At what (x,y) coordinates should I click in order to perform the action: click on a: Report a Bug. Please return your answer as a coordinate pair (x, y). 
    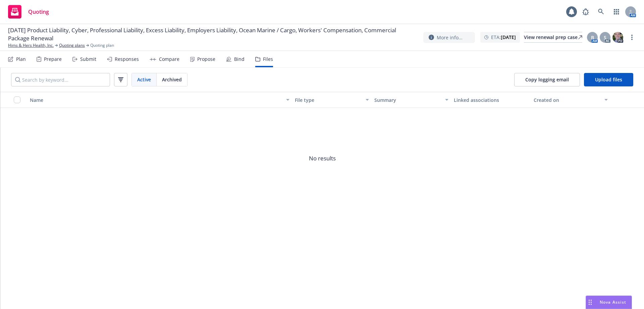
    Looking at the image, I should click on (586, 12).